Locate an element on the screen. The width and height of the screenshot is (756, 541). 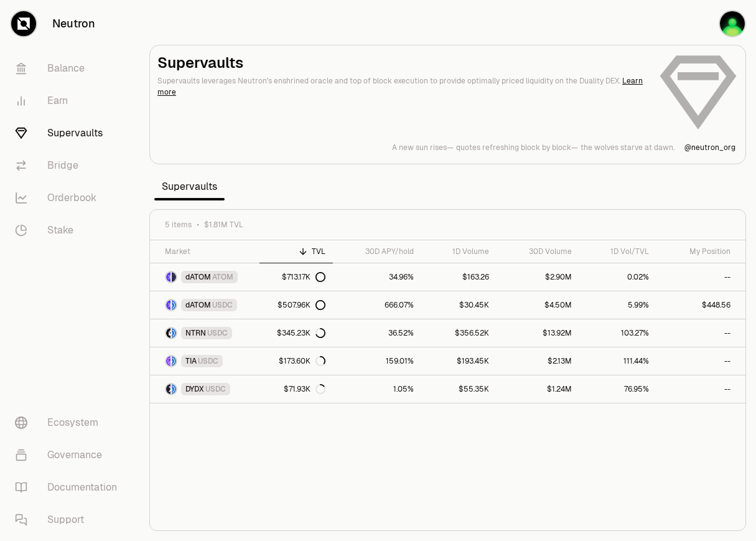
div: TVL is located at coordinates (296, 251).